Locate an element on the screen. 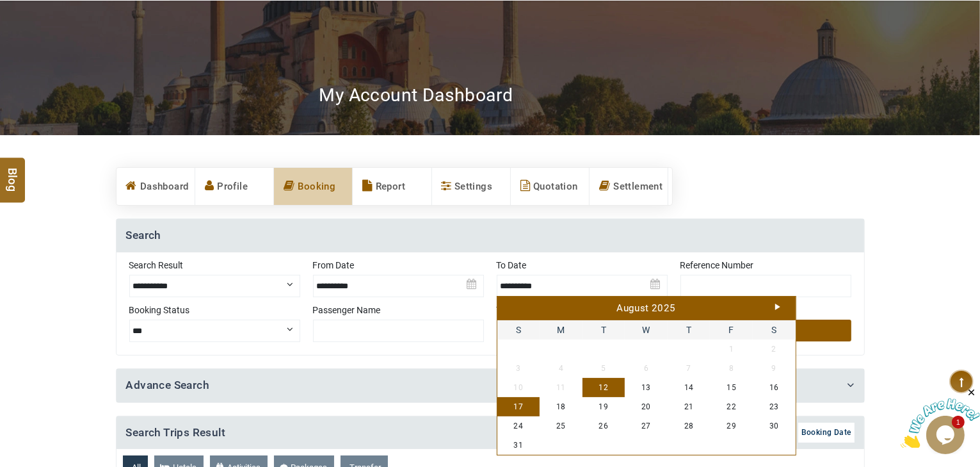 Image resolution: width=980 pixels, height=467 pixels. h2: My Account Dashboard is located at coordinates (417, 95).